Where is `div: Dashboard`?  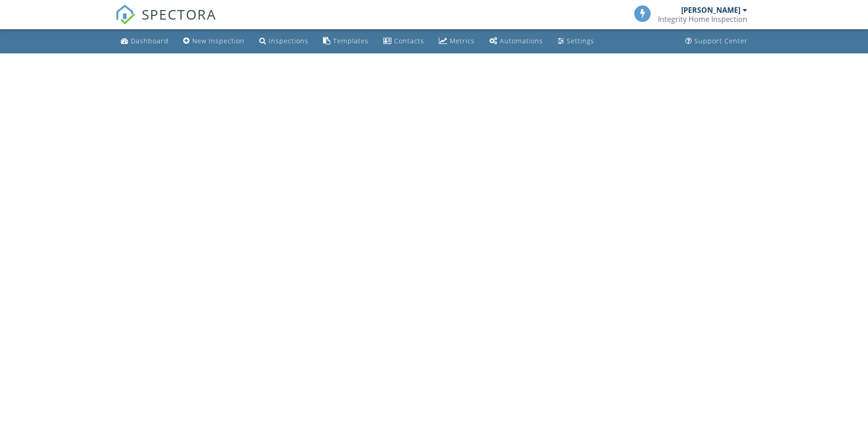 div: Dashboard is located at coordinates (150, 41).